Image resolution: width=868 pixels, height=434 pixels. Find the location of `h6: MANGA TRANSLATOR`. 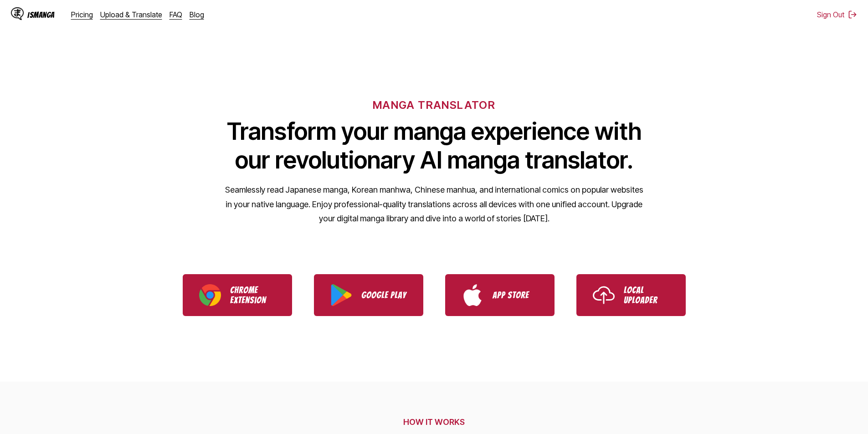

h6: MANGA TRANSLATOR is located at coordinates (434, 105).